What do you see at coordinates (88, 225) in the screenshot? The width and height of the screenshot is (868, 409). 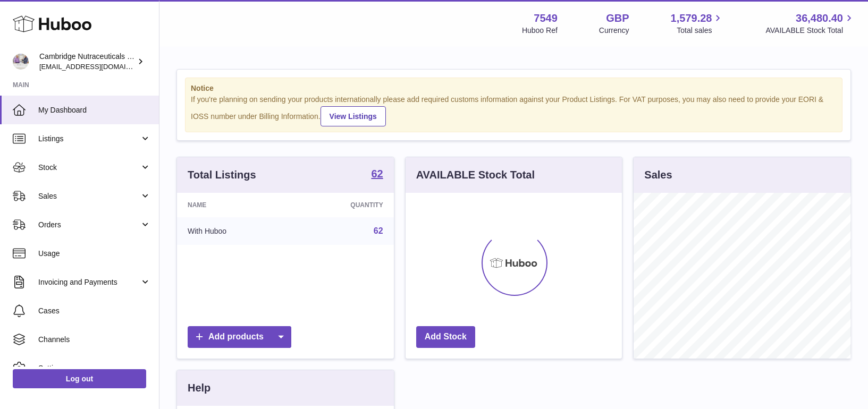 I see `span: Orders` at bounding box center [88, 225].